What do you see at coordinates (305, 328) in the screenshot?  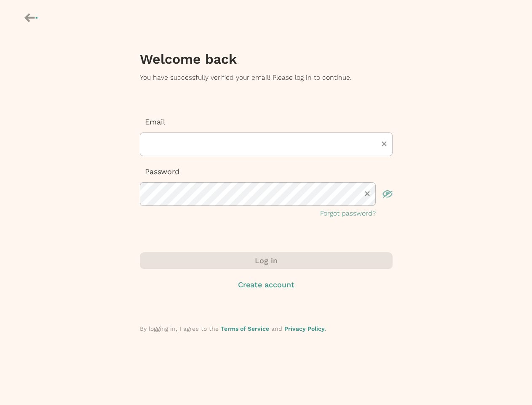 I see `a: Privacy Policy.` at bounding box center [305, 328].